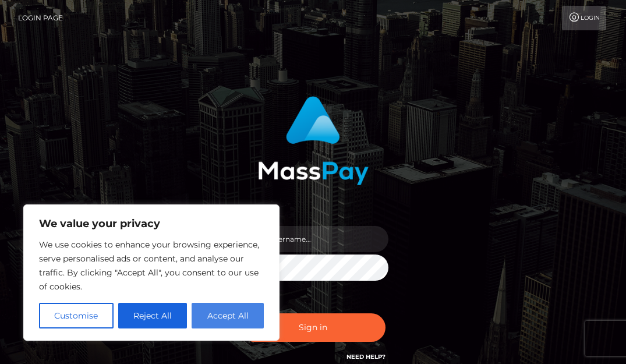 Image resolution: width=626 pixels, height=364 pixels. Describe the element at coordinates (324, 239) in the screenshot. I see `input: Username...` at that location.